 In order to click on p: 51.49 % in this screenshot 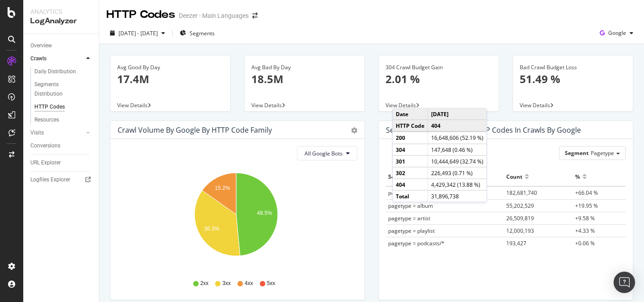, I will do `click(572, 79)`.